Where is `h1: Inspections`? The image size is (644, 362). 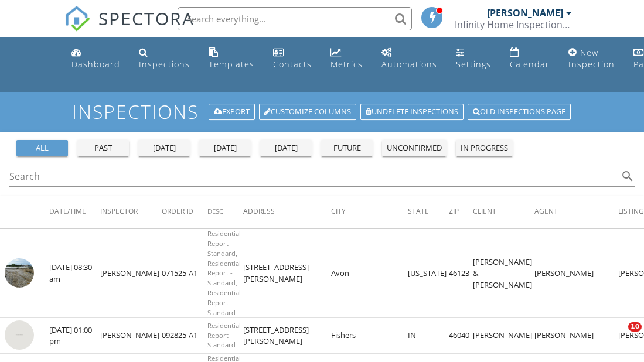 h1: Inspections is located at coordinates (322, 111).